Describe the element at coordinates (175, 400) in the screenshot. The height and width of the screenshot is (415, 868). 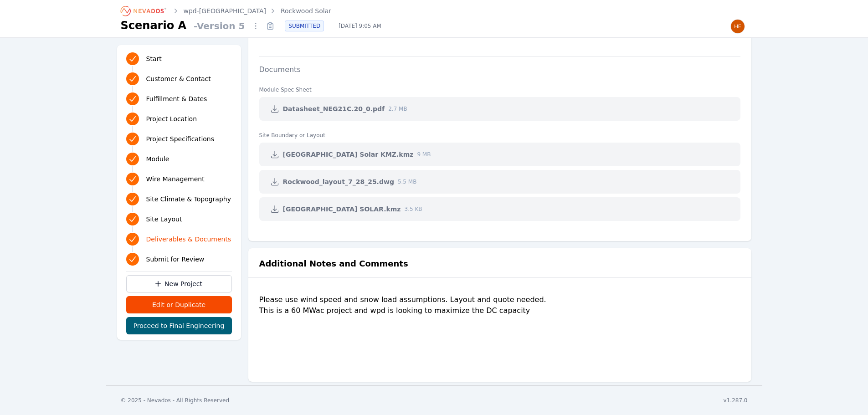
I see `div: © 2025 - Nevados - All Rights Reserved` at that location.